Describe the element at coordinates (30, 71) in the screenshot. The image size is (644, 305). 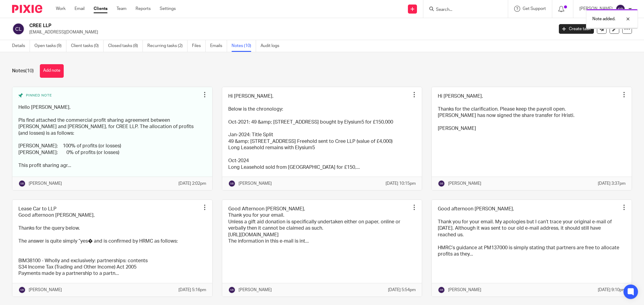
I see `span: (10)` at that location.